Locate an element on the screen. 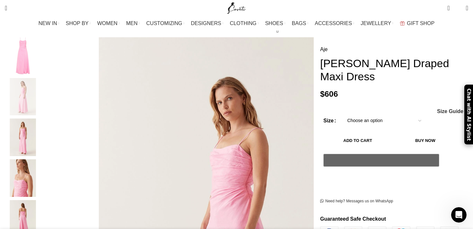 The image size is (473, 229). span: CUSTOMIZING is located at coordinates (164, 23).